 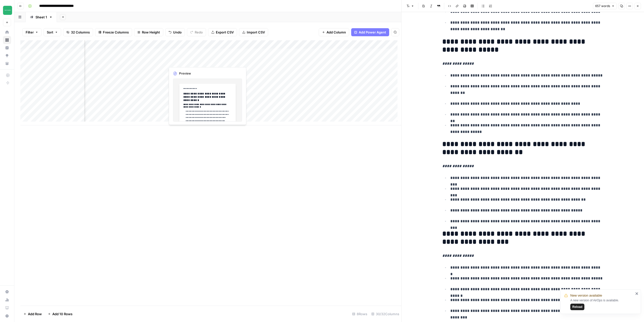 I want to click on a: Home, so click(x=7, y=32).